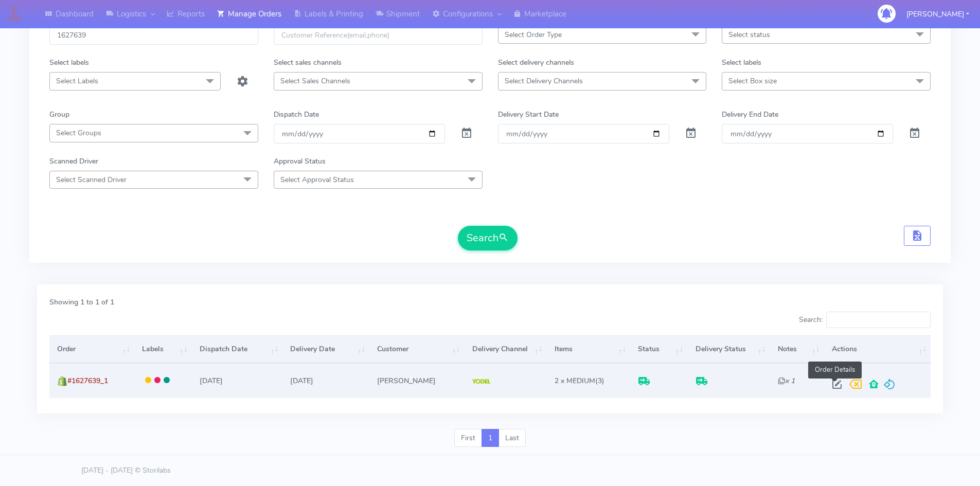 The image size is (980, 486). What do you see at coordinates (77, 81) in the screenshot?
I see `span: Select Labels` at bounding box center [77, 81].